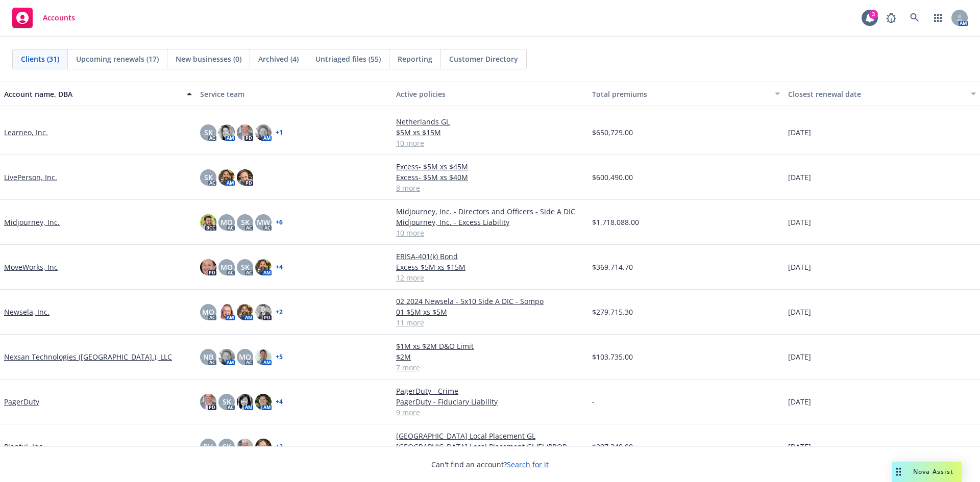 The height and width of the screenshot is (482, 980). Describe the element at coordinates (490, 267) in the screenshot. I see `a: Excess $5M xs $15M` at that location.